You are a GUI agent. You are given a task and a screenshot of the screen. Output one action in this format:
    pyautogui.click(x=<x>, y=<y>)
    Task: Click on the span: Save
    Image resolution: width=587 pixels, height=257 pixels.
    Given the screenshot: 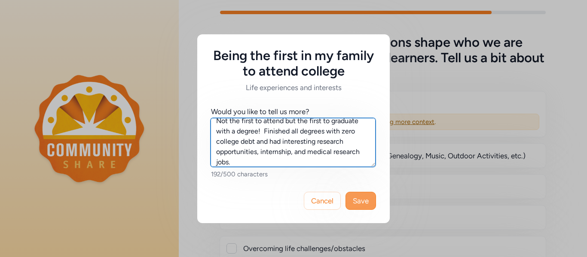 What is the action you would take?
    pyautogui.click(x=360, y=201)
    